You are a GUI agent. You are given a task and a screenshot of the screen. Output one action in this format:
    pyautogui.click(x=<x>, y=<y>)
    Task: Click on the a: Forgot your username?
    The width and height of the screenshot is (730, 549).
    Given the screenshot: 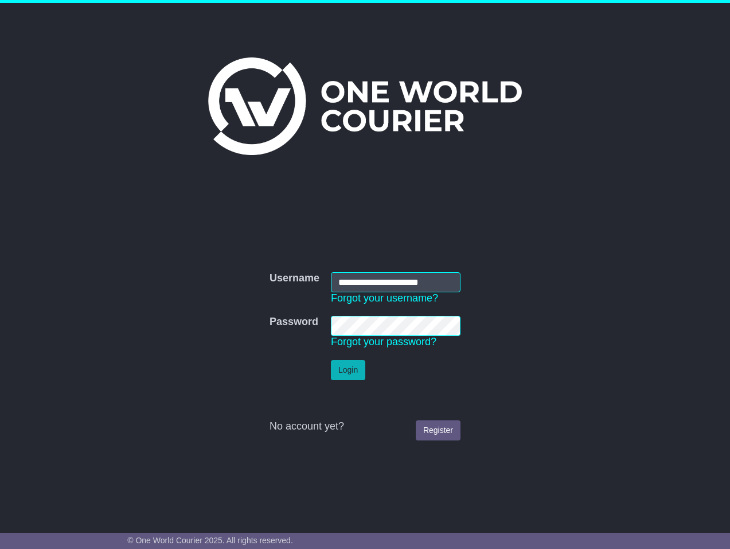 What is the action you would take?
    pyautogui.click(x=384, y=298)
    